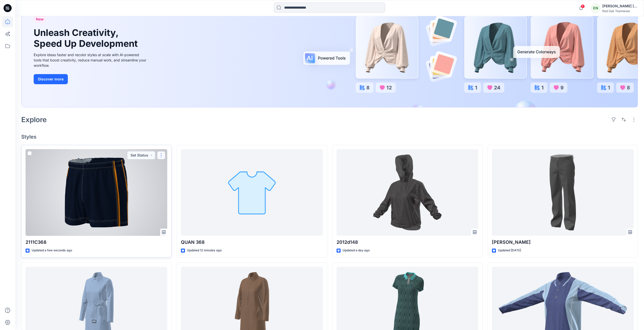 This screenshot has width=644, height=330. Describe the element at coordinates (407, 242) in the screenshot. I see `p: 2012d148` at that location.